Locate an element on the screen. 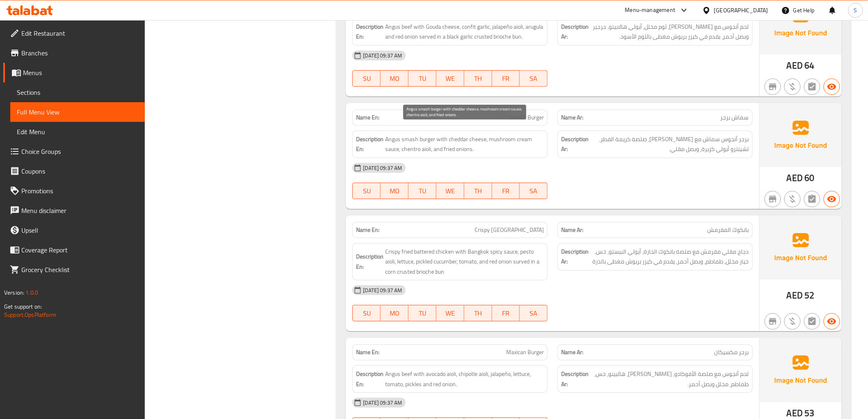 Image resolution: width=868 pixels, height=419 pixels. span: Choice Groups is located at coordinates (80, 151).